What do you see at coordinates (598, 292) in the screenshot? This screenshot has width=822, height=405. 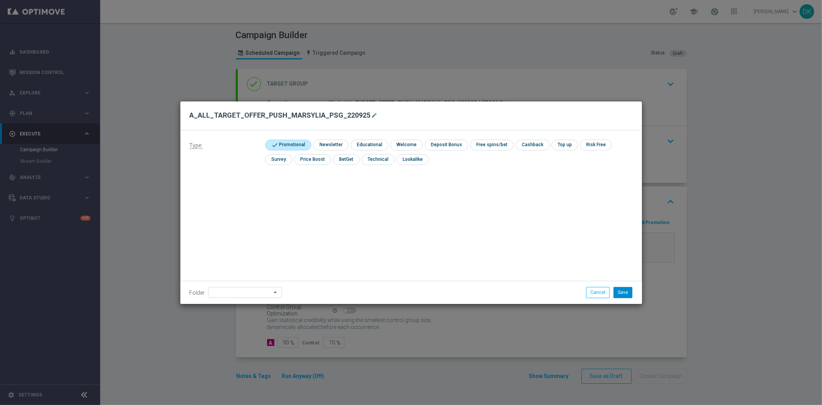 I see `button: Cancel` at bounding box center [598, 292].